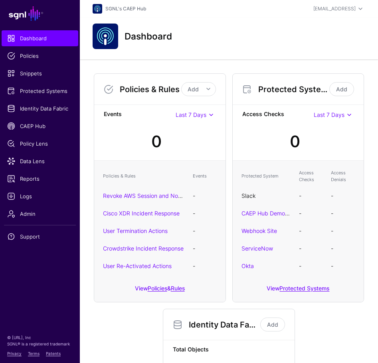 The height and width of the screenshot is (363, 378). I want to click on a: SGNL's CAEP Hub, so click(126, 8).